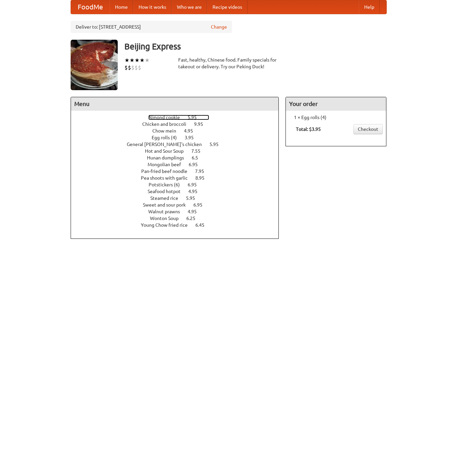 The image size is (457, 476). What do you see at coordinates (167, 198) in the screenshot?
I see `span: Steamed rice` at bounding box center [167, 198].